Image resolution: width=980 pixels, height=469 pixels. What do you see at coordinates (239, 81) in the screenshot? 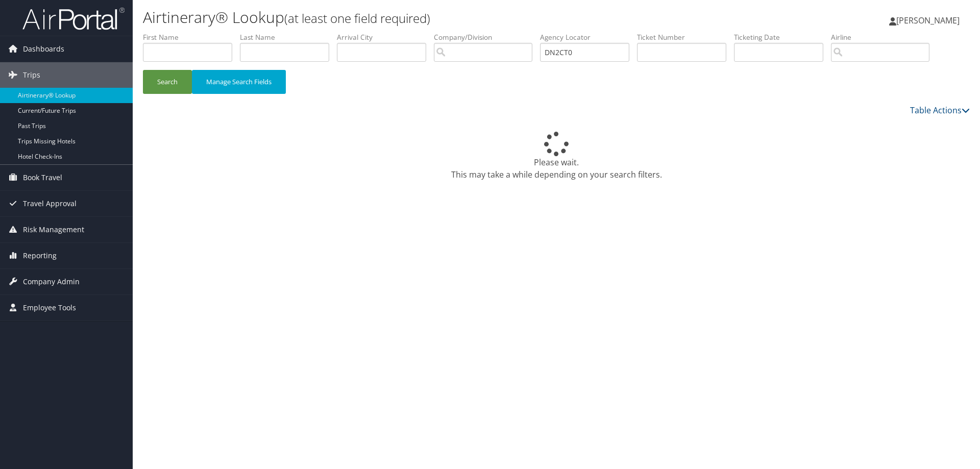
I see `button: Manage Search Fields` at bounding box center [239, 81].